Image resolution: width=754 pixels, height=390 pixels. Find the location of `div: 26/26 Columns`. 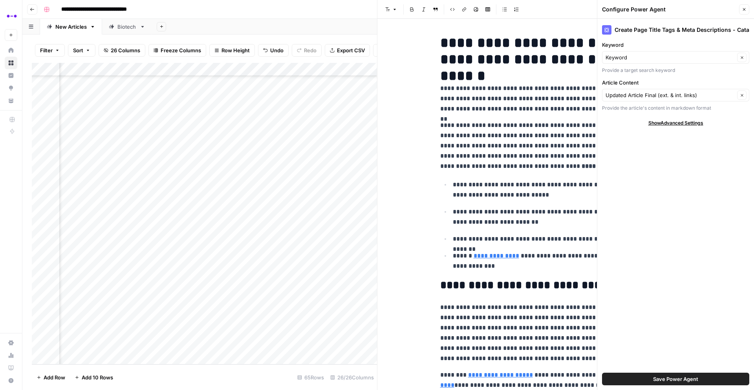

div: 26/26 Columns is located at coordinates (352, 377).